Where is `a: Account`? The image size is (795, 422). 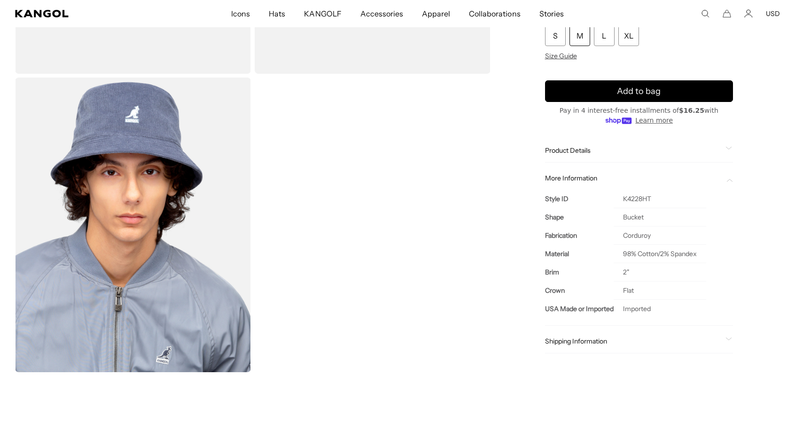 a: Account is located at coordinates (748, 14).